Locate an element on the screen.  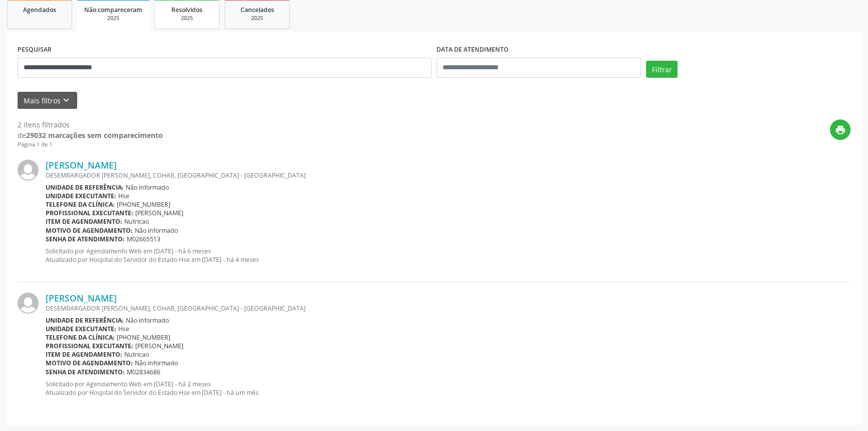
span: M02665513 is located at coordinates (144, 239).